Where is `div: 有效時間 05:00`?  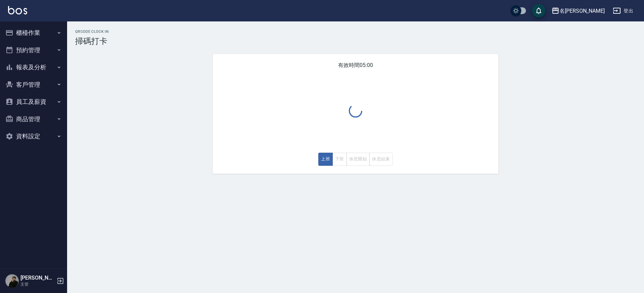
div: 有效時間 05:00 is located at coordinates (355, 114).